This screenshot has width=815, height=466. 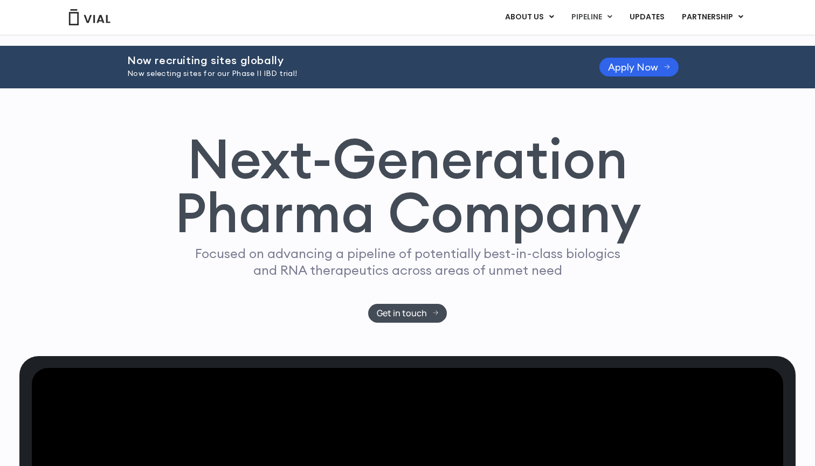 What do you see at coordinates (89, 17) in the screenshot?
I see `img: Vial Logo` at bounding box center [89, 17].